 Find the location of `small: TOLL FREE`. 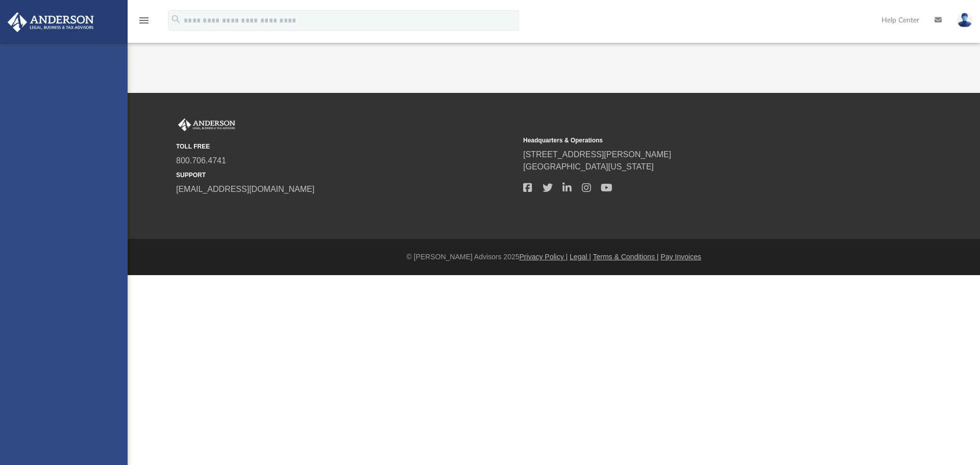

small: TOLL FREE is located at coordinates (346, 147).